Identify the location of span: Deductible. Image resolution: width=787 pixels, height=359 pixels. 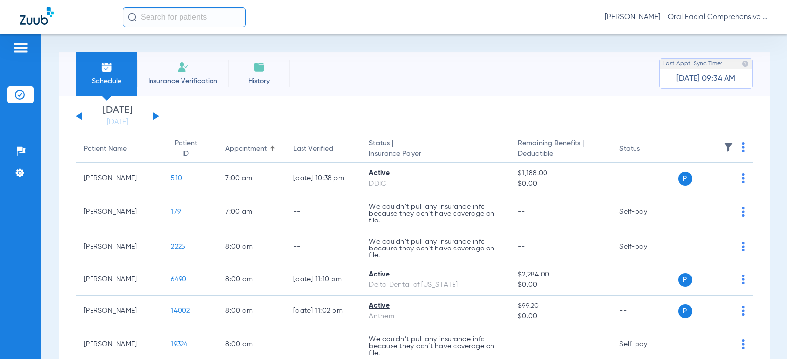
(561, 154).